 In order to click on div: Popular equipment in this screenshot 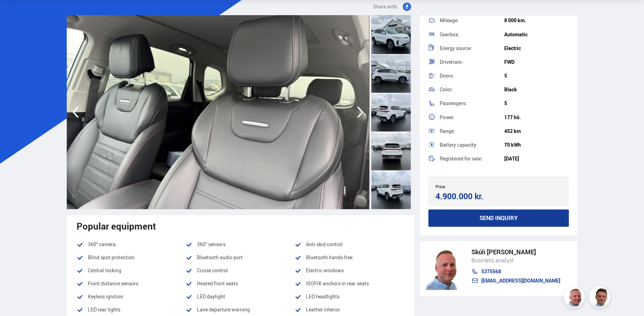, I will do `click(240, 226)`.